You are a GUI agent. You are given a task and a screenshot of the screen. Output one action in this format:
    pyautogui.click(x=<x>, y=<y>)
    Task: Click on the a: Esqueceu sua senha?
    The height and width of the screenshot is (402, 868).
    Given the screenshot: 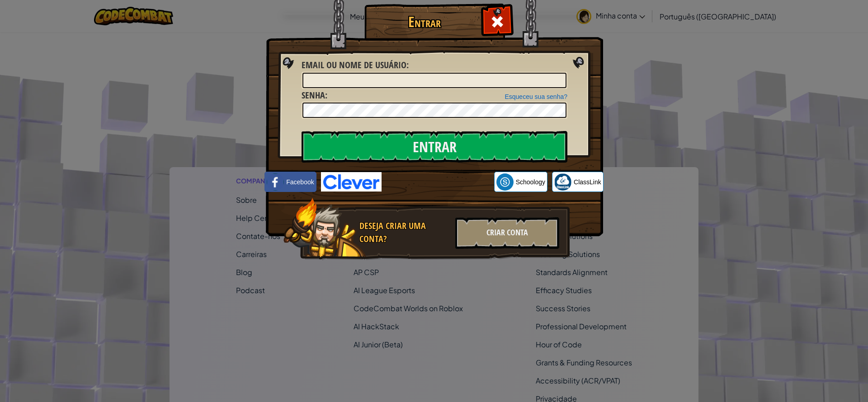 What is the action you would take?
    pyautogui.click(x=536, y=97)
    